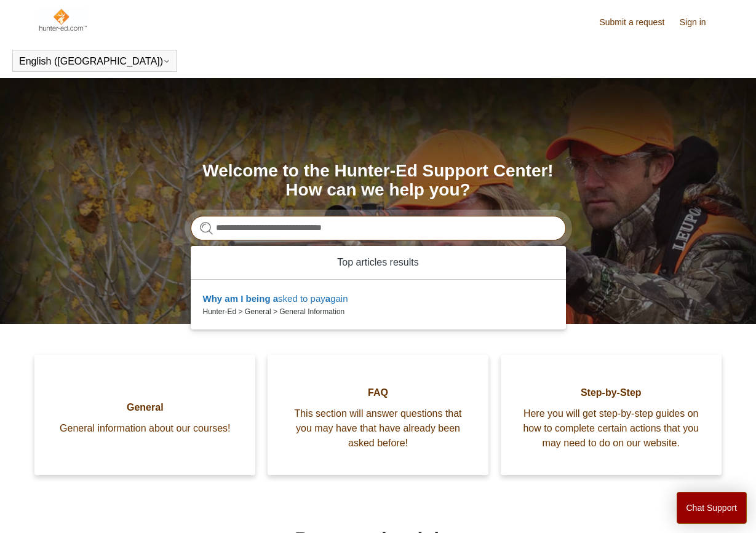 The height and width of the screenshot is (533, 756). What do you see at coordinates (378, 228) in the screenshot?
I see `input: Search` at bounding box center [378, 228].